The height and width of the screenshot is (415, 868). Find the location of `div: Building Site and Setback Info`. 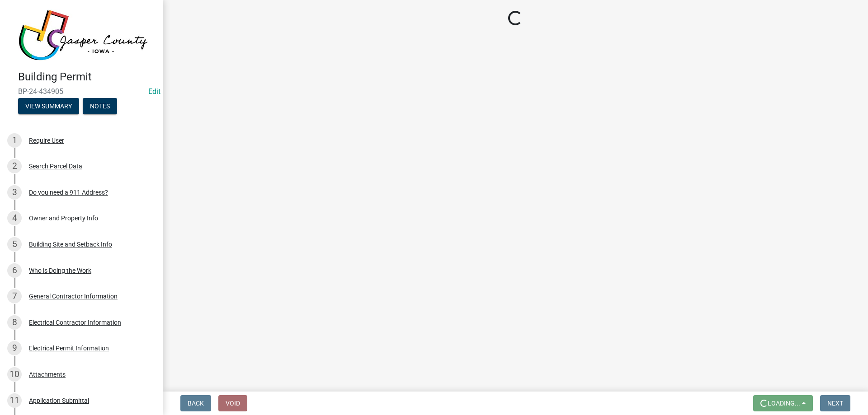

div: Building Site and Setback Info is located at coordinates (70, 245).